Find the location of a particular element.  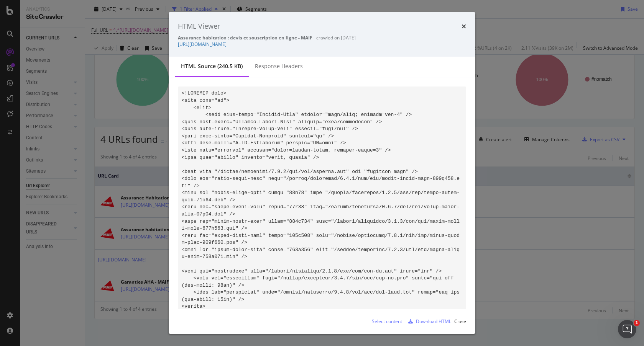

div: Response Headers is located at coordinates (278, 66).